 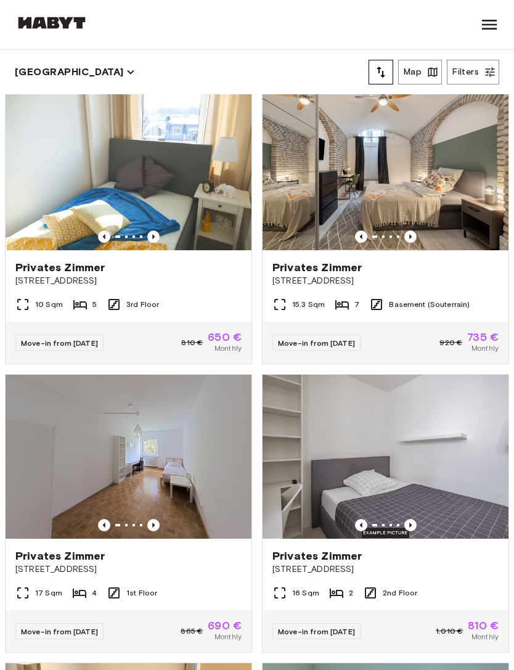 I want to click on span: 17 Sqm, so click(x=49, y=593).